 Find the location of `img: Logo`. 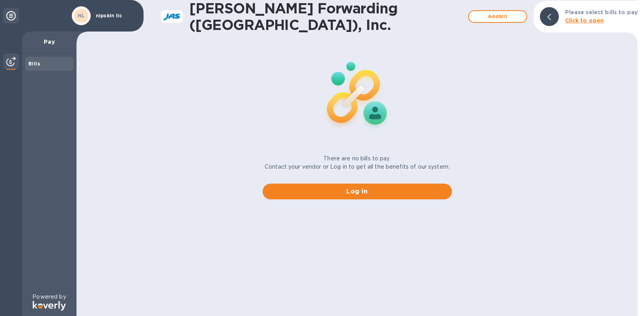

img: Logo is located at coordinates (49, 306).